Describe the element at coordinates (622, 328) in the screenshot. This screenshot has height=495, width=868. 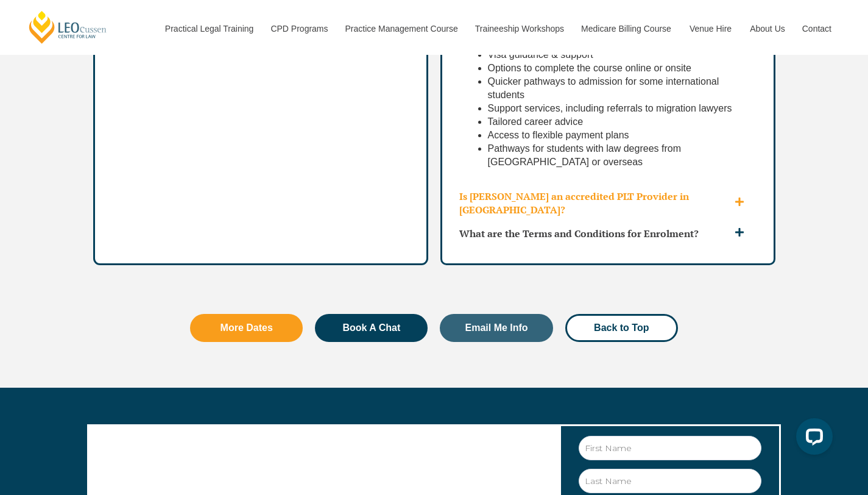
I see `span: Back to Top` at that location.